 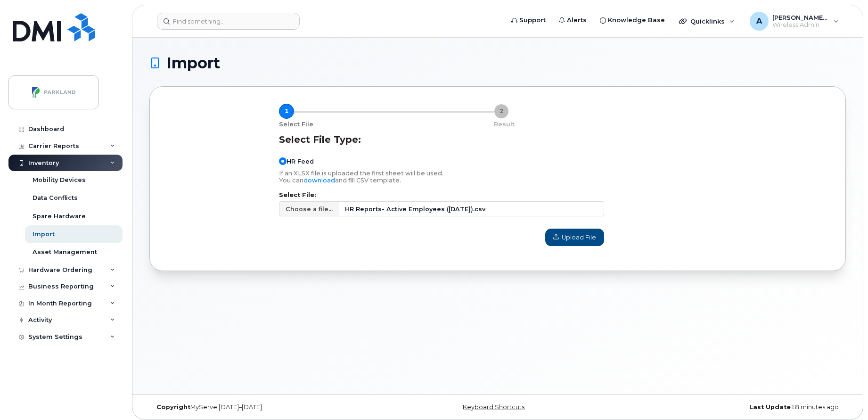 I want to click on span: Upload File, so click(x=575, y=237).